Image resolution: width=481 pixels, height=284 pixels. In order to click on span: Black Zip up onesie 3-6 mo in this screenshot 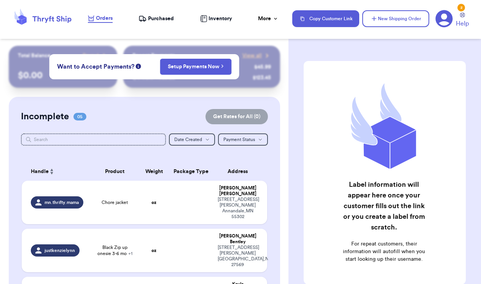, I will do `click(115, 250)`.